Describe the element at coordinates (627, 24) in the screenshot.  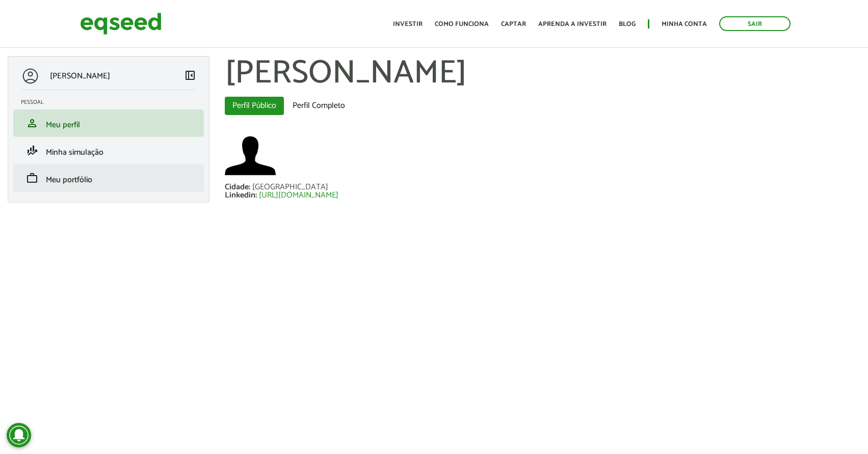
I see `a: Blog` at that location.